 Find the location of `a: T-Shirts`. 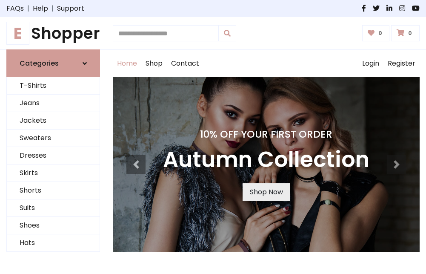

a: T-Shirts is located at coordinates (53, 86).